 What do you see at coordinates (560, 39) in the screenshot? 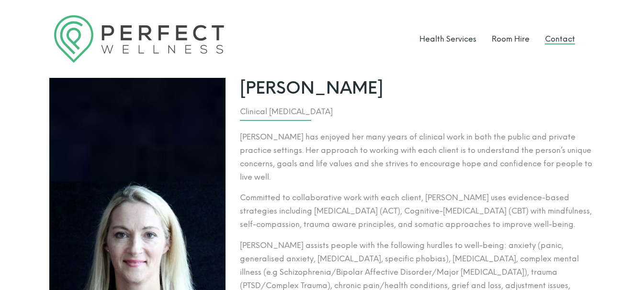
I see `a: Contact` at bounding box center [560, 39].